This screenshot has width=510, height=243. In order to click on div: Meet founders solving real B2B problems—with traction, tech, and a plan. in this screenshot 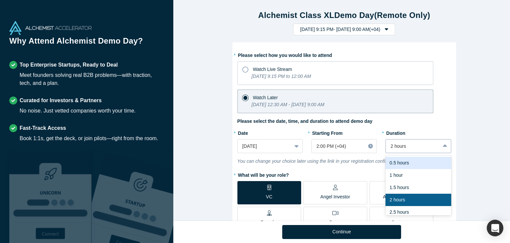, I will do `click(92, 79)`.